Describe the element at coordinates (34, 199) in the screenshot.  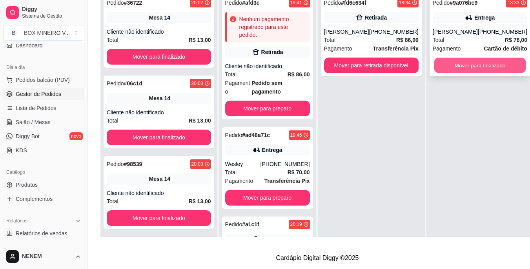
I see `span: Complementos` at that location.